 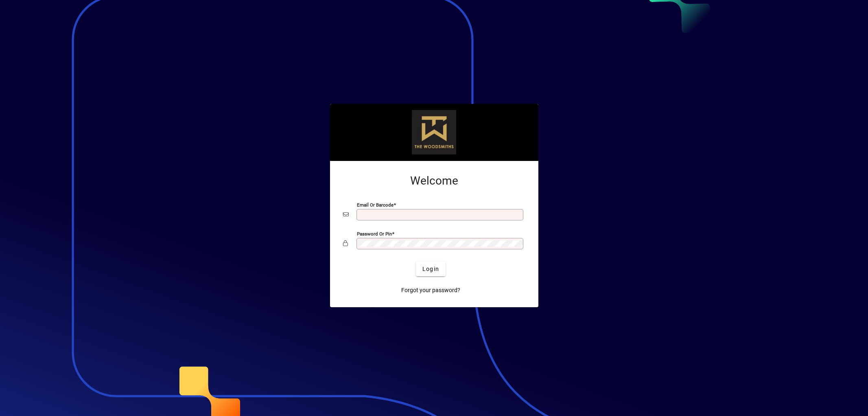 I want to click on span: Login, so click(x=430, y=268).